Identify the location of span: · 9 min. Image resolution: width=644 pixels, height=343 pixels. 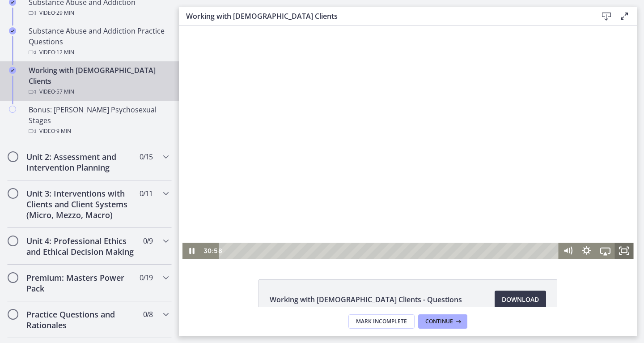
(63, 131).